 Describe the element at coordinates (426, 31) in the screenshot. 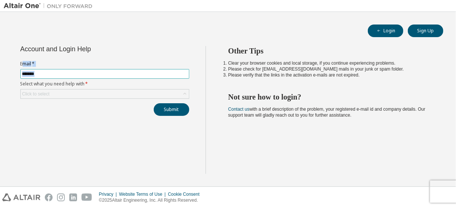

I see `button: Sign Up` at that location.